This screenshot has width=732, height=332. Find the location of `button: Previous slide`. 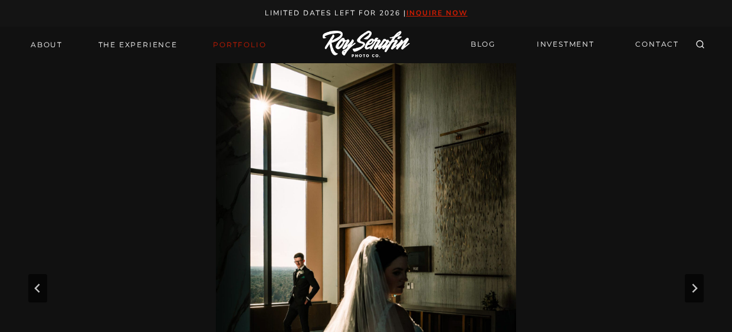

button: Previous slide is located at coordinates (38, 288).